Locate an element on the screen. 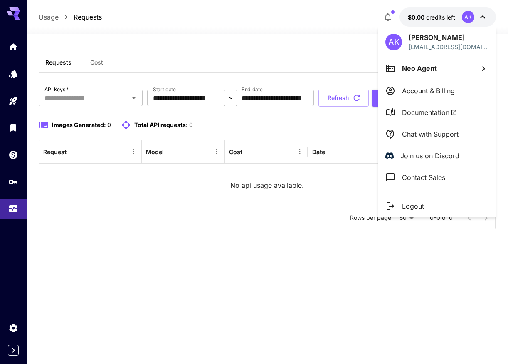  span: Neo Agent is located at coordinates (420, 68).